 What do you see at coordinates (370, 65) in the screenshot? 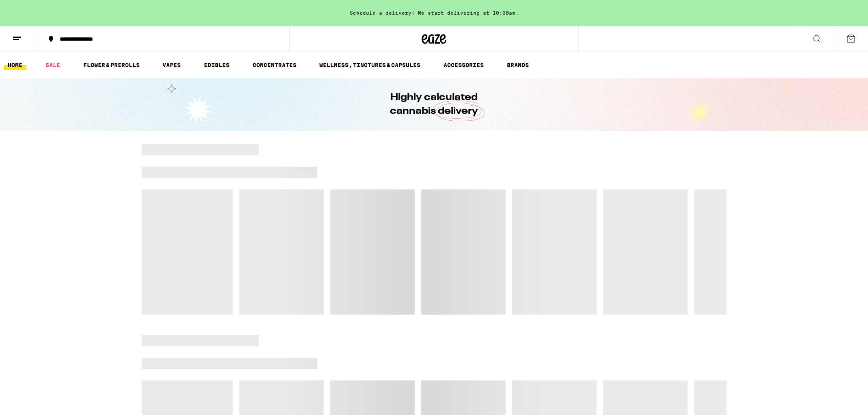
I see `a: WELLNESS, TINCTURES & CAPSULES` at bounding box center [370, 65].